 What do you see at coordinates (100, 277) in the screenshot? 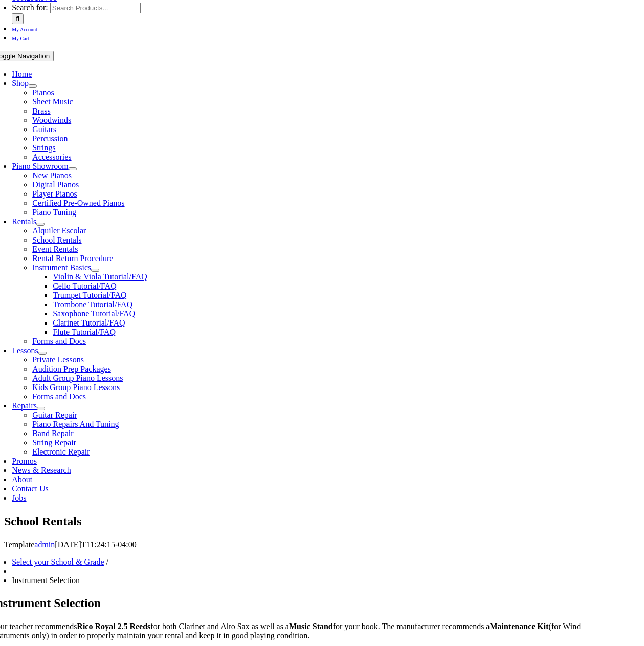
I see `a: Violin & Viola Tutorial/FAQ` at bounding box center [100, 277].